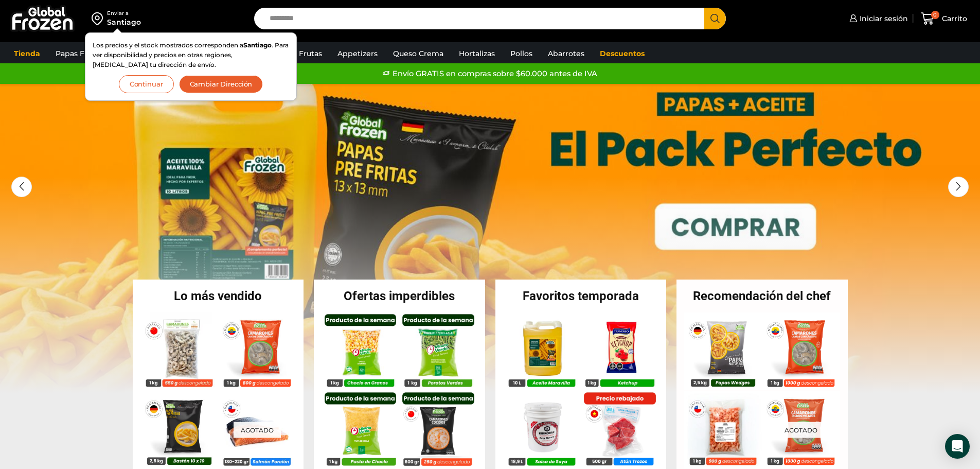  I want to click on a: Queso Crema, so click(418, 53).